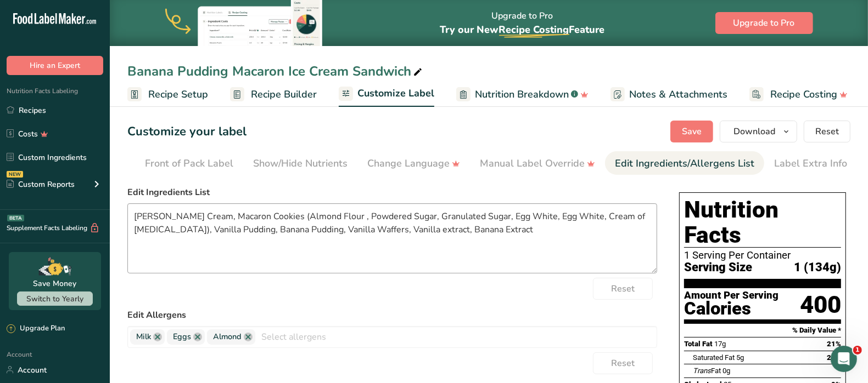 The image size is (868, 383). Describe the element at coordinates (192, 305) in the screenshot. I see `button: News` at that location.